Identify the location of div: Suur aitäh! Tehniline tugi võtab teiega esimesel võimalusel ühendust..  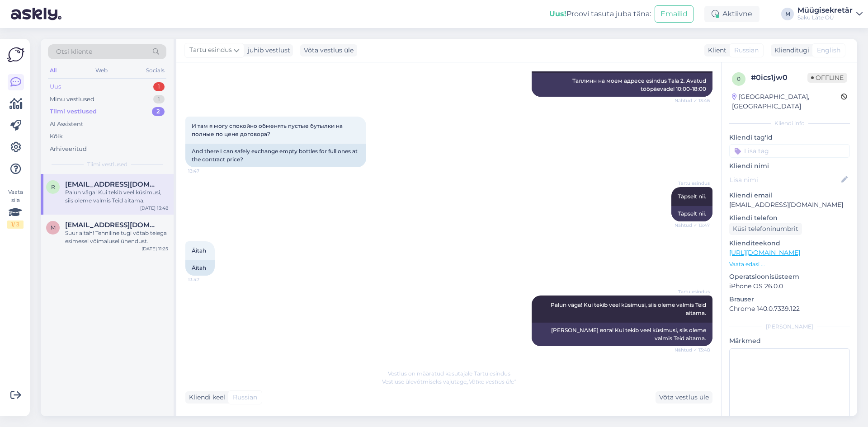
(117, 237).